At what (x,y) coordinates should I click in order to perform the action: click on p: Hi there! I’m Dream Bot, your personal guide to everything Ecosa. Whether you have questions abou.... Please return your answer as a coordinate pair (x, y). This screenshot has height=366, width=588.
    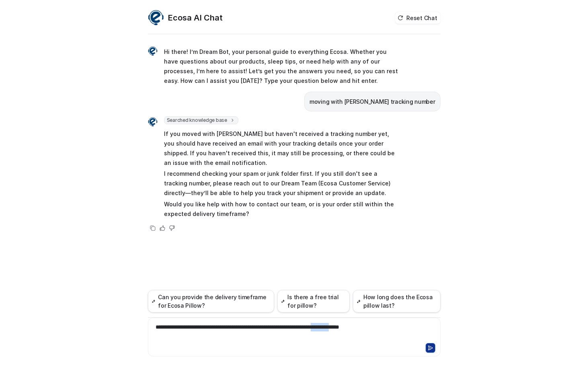
    Looking at the image, I should click on (282, 66).